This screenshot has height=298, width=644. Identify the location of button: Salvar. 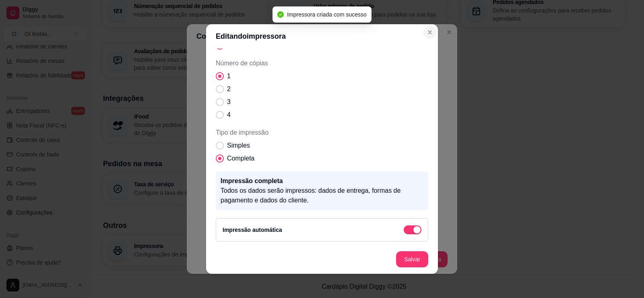
(412, 259).